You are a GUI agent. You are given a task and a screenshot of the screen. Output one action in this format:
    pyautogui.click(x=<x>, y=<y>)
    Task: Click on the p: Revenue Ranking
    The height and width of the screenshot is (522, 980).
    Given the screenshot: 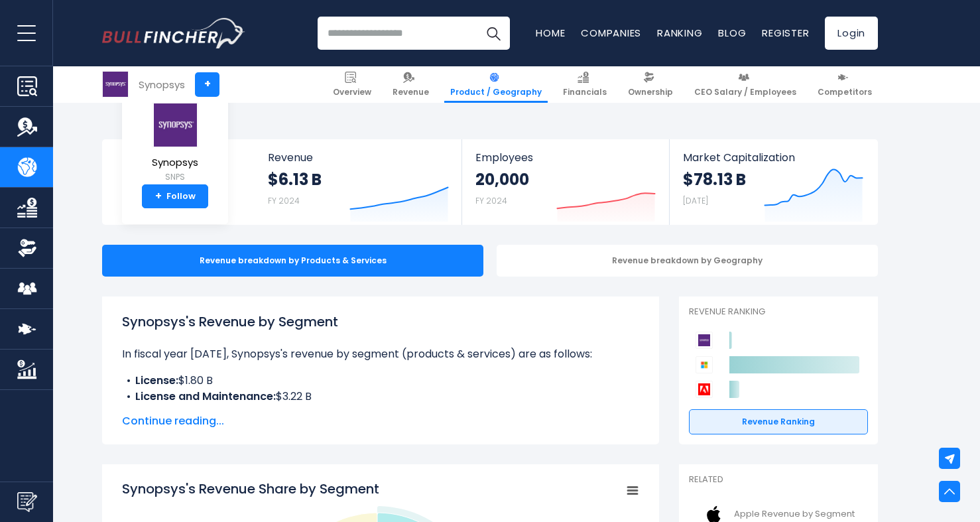 What is the action you would take?
    pyautogui.click(x=778, y=311)
    